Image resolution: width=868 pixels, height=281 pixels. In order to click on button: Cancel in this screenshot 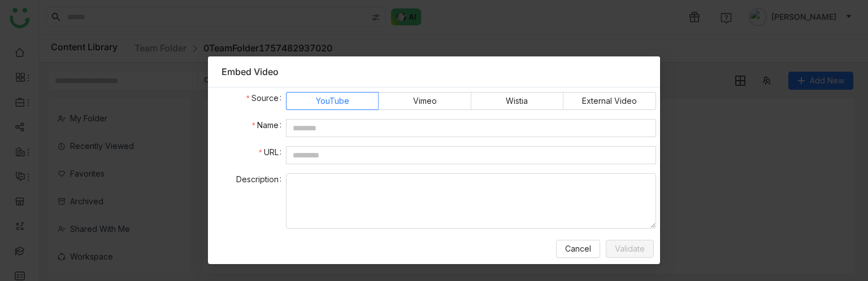, I will do `click(578, 249)`.